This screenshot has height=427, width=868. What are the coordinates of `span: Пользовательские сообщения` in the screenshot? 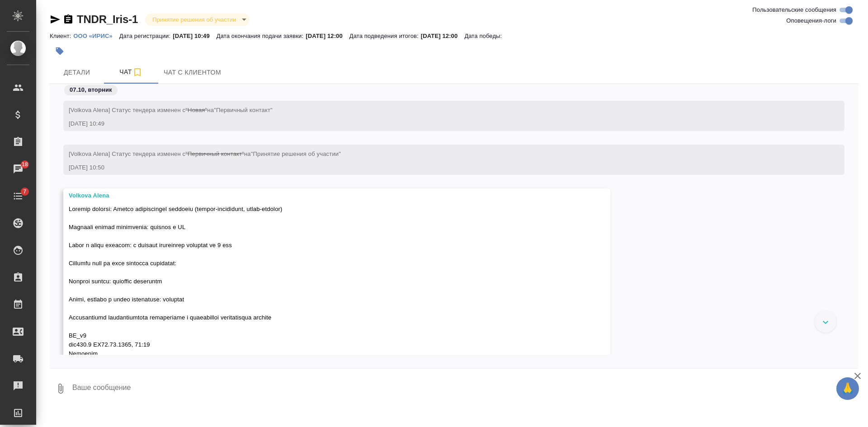 It's located at (794, 10).